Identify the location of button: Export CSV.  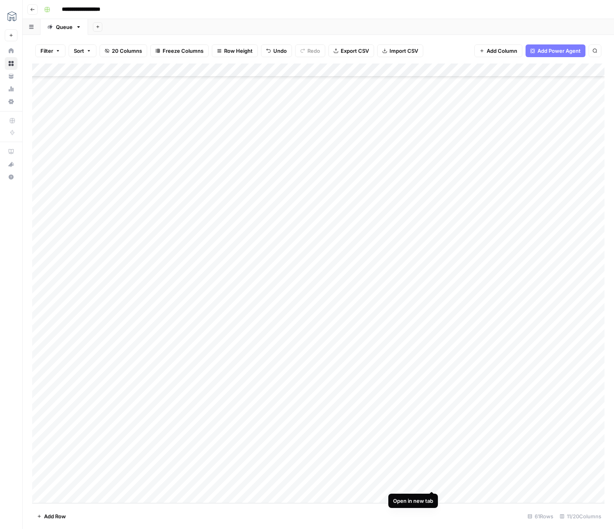
(351, 51).